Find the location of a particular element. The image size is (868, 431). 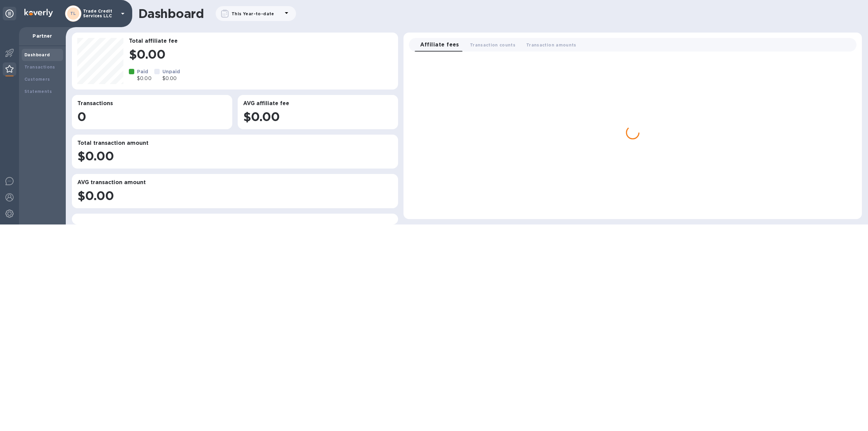

b: This Year-to-date is located at coordinates (253, 13).